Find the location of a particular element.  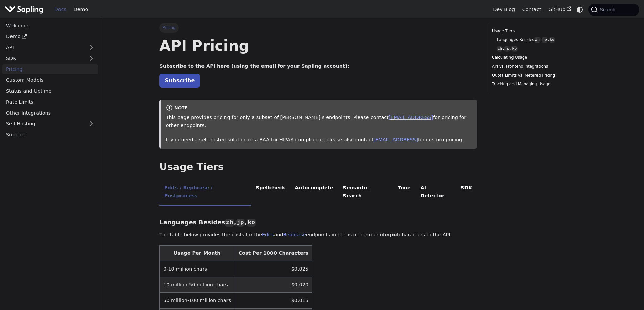

li: AI Detector is located at coordinates (436, 192).